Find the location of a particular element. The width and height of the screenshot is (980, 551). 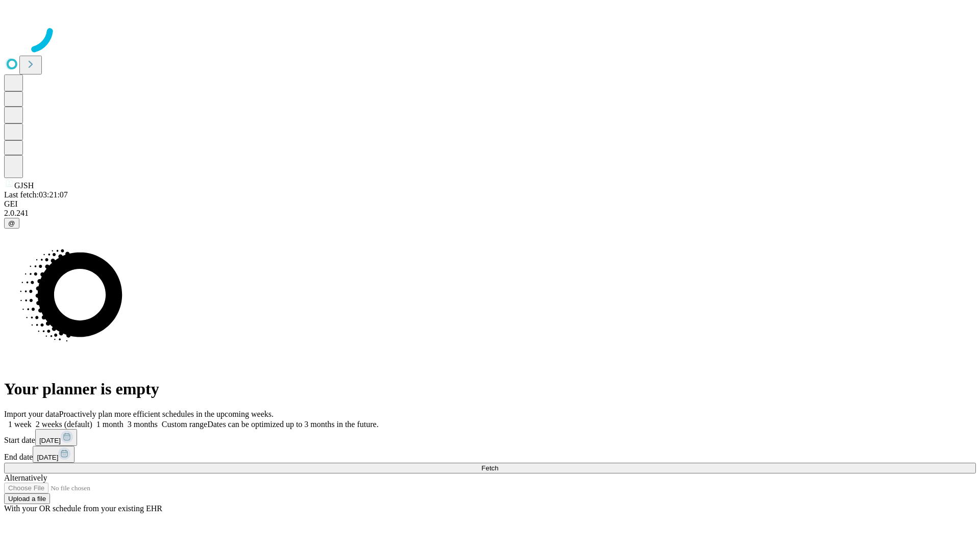

span: With your OR schedule from your existing EHR is located at coordinates (83, 508).